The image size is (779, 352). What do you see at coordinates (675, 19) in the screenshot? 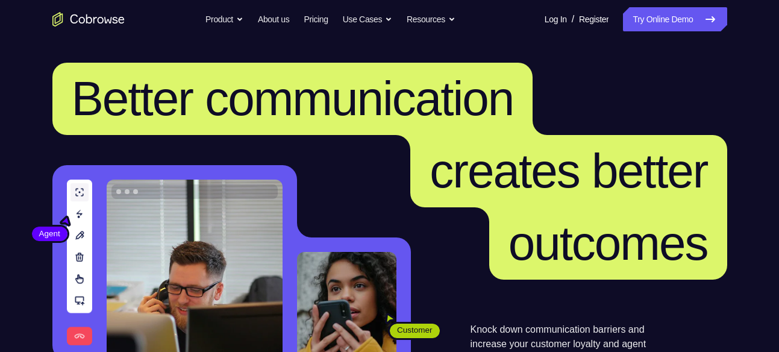
I see `a: Try Online Demo` at bounding box center [675, 19].